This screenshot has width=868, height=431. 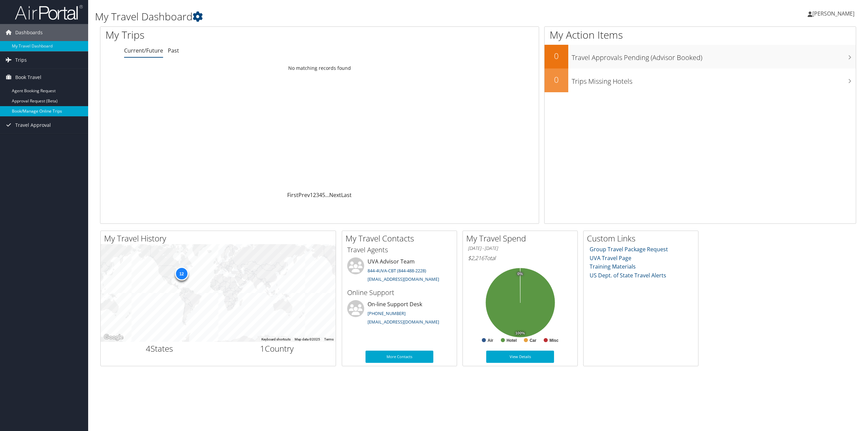 I want to click on h3: Travel Agents, so click(x=399, y=250).